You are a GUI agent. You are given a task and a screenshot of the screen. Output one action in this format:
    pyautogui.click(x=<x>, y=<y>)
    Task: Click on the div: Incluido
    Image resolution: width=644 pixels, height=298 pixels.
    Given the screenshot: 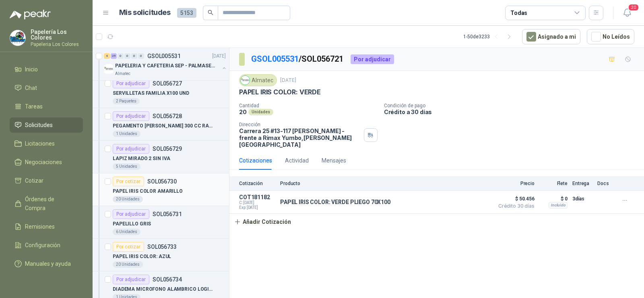 What is the action you would take?
    pyautogui.click(x=558, y=205)
    